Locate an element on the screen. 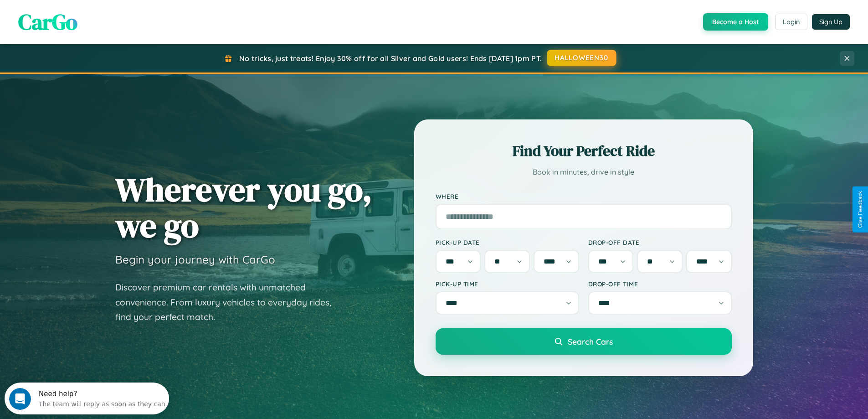 The image size is (868, 419). button: Login is located at coordinates (791, 22).